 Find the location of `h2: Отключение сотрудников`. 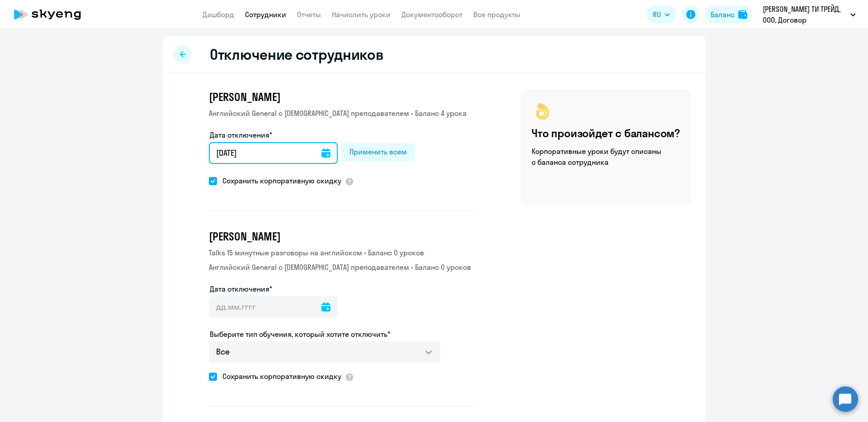

h2: Отключение сотрудников is located at coordinates (296, 54).